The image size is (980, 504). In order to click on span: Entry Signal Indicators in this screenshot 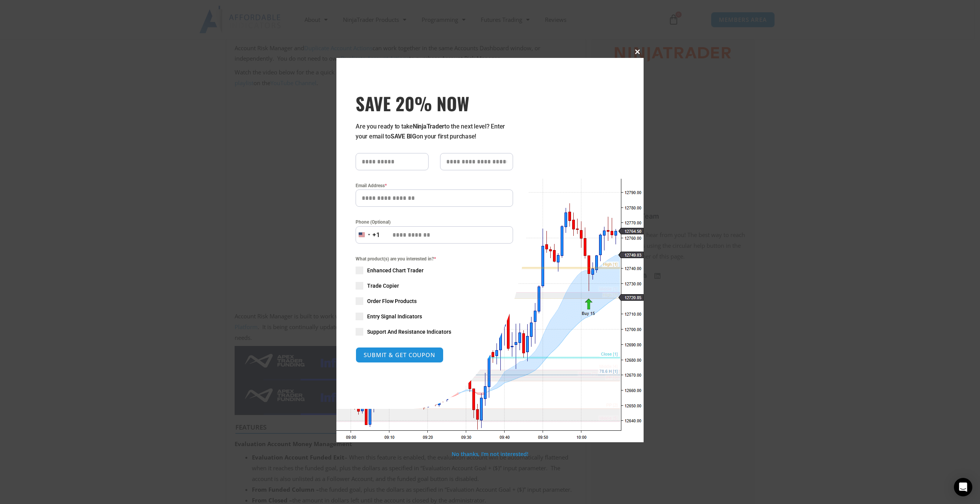, I will do `click(395, 316)`.